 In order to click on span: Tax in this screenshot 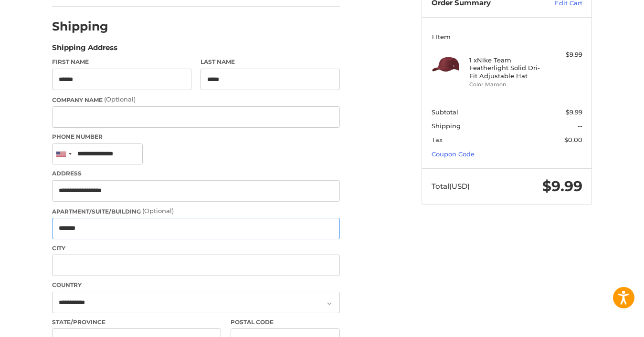, I will do `click(437, 140)`.